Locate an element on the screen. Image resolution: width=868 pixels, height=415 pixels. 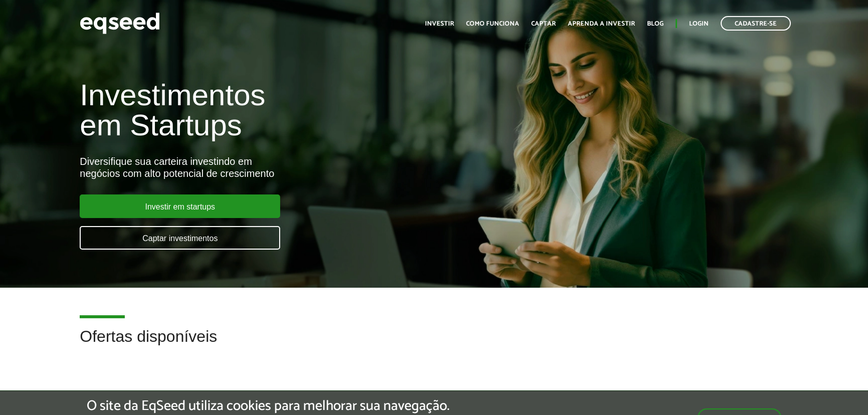
a: Como funciona is located at coordinates (492, 23).